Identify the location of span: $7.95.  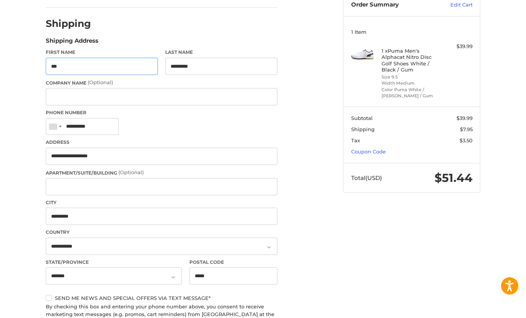
(466, 130).